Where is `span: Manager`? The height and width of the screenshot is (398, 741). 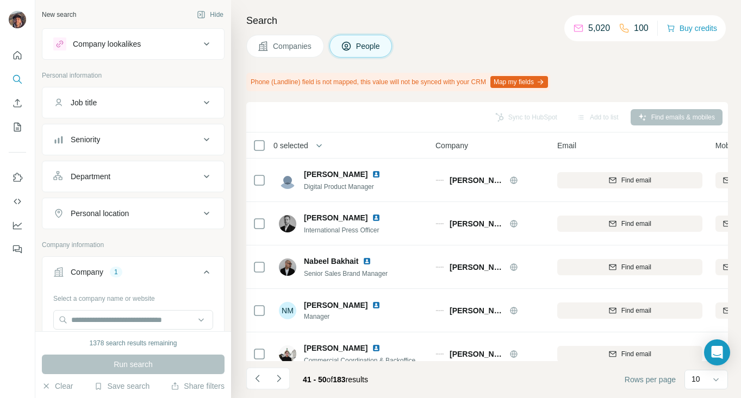
span: Manager is located at coordinates (348, 317).